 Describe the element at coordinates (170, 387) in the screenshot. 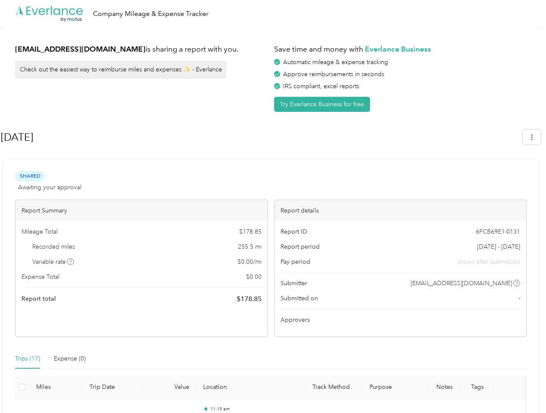

I see `th: Value` at that location.